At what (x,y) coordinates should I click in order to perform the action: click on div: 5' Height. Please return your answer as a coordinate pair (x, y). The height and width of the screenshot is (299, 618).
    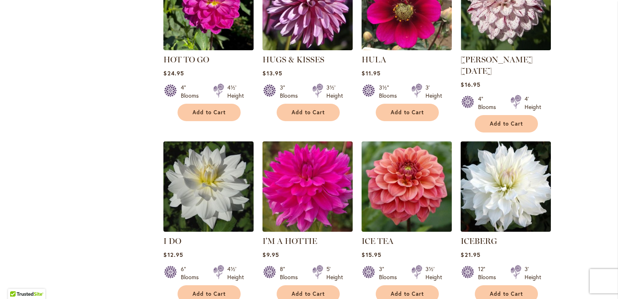
    Looking at the image, I should click on (335, 273).